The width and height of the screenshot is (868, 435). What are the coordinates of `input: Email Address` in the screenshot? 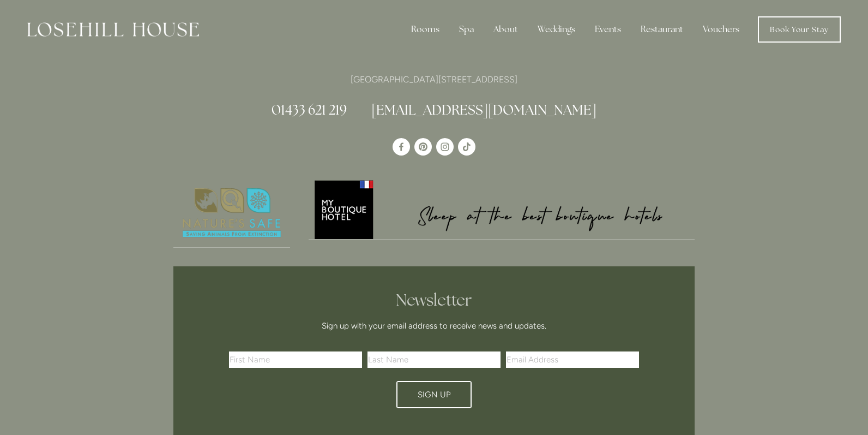 It's located at (572, 360).